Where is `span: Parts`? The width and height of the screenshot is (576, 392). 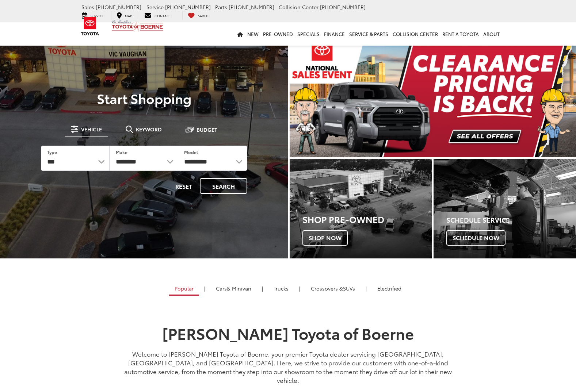 span: Parts is located at coordinates (221, 7).